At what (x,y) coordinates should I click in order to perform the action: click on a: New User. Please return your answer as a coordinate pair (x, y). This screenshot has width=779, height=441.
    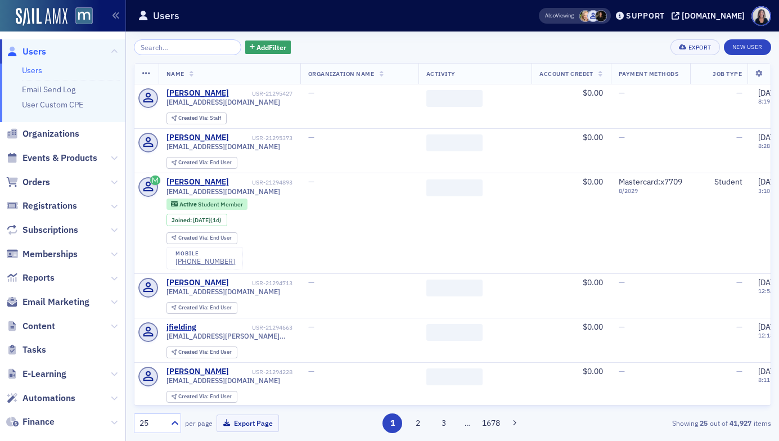
    Looking at the image, I should click on (748, 47).